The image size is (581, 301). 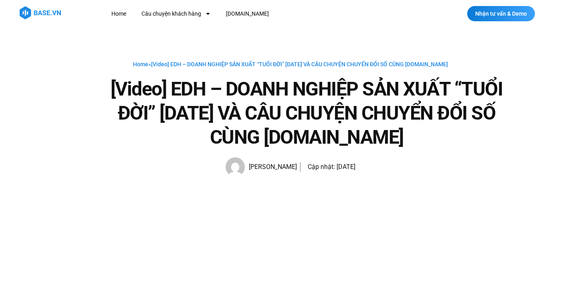 What do you see at coordinates (501, 14) in the screenshot?
I see `span: Nhận tư vấn & Demo` at bounding box center [501, 14].